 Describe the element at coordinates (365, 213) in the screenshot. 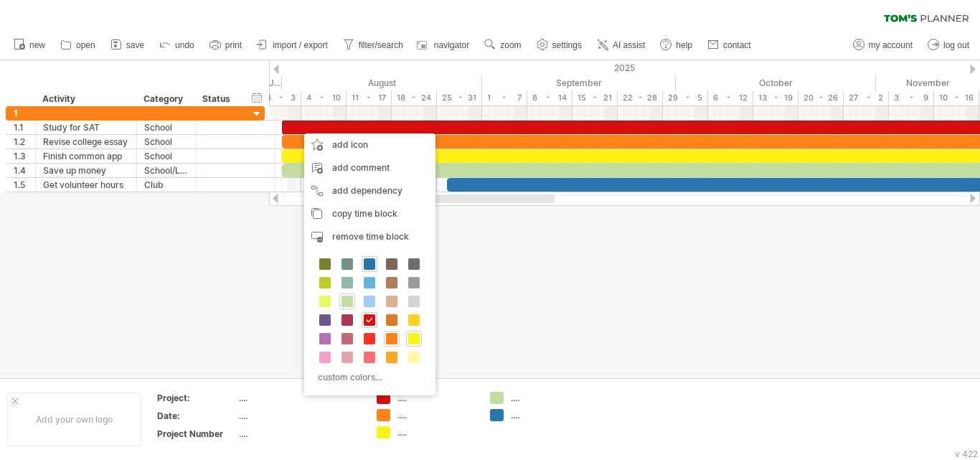

I see `span: copy time block` at that location.